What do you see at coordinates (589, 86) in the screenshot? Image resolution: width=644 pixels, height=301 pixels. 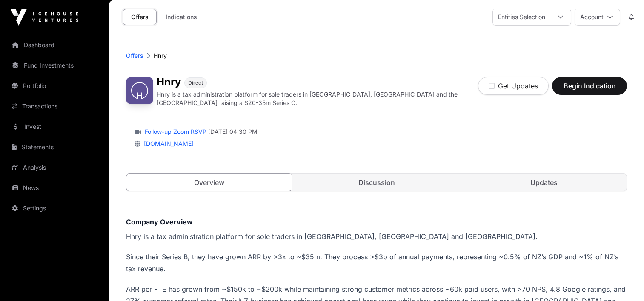 I see `span: Begin Indication` at bounding box center [589, 86].